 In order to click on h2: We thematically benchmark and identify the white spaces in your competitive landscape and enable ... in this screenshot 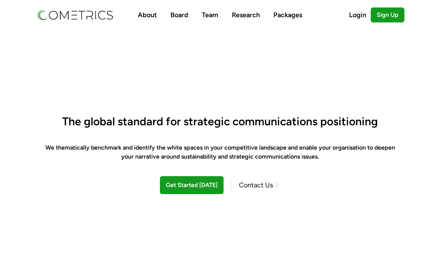, I will do `click(220, 152)`.